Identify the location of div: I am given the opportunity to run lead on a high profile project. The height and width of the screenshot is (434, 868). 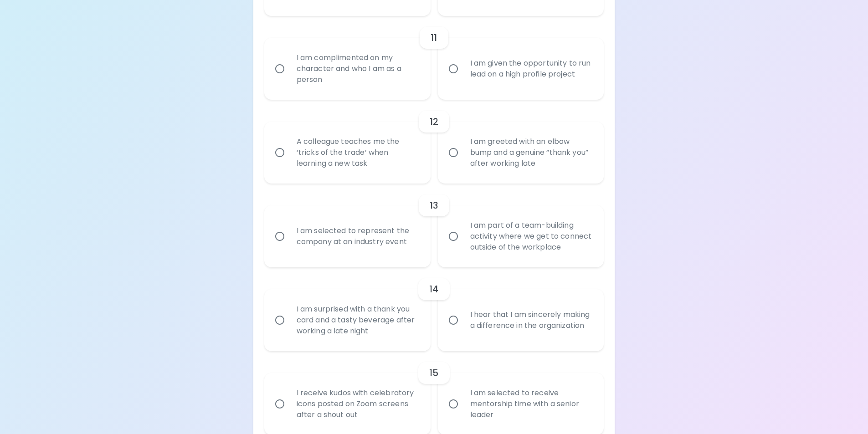
(531, 69).